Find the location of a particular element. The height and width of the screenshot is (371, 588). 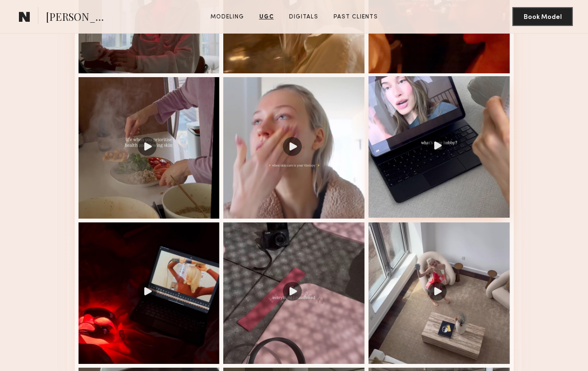

button: Book Model is located at coordinates (543, 17).